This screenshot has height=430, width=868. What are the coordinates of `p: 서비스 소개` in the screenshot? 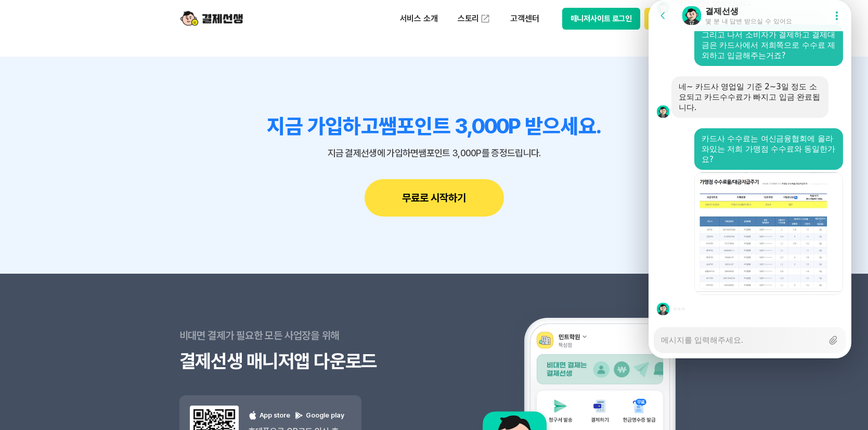 It's located at (419, 19).